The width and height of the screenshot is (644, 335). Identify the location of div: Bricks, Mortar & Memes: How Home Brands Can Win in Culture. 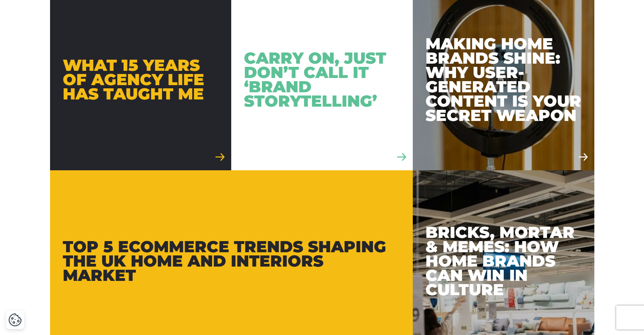
(503, 261).